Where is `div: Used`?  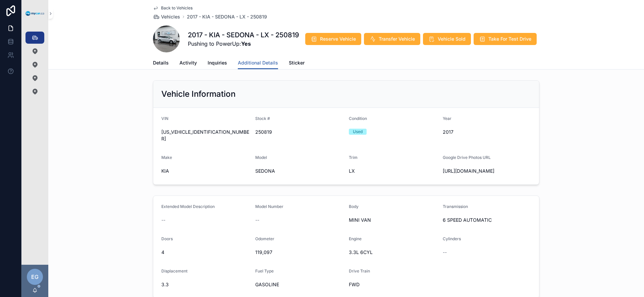
div: Used is located at coordinates (358, 132).